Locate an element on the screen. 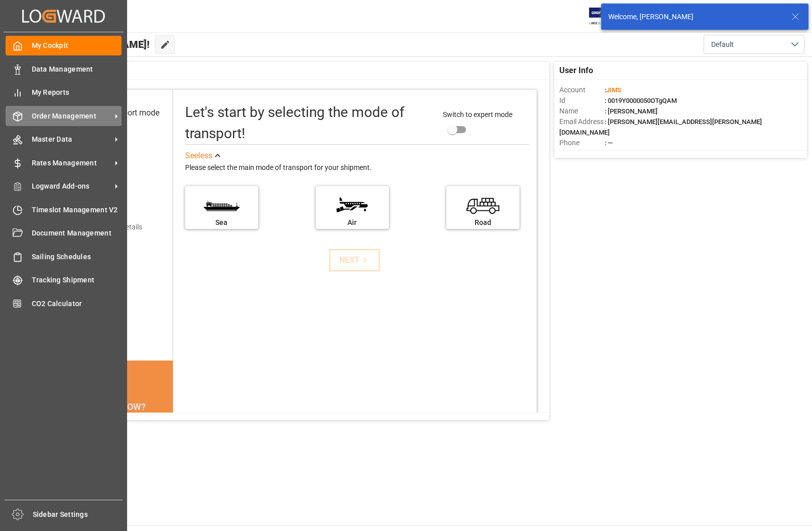  span: Switch to expert mode is located at coordinates (477, 114).